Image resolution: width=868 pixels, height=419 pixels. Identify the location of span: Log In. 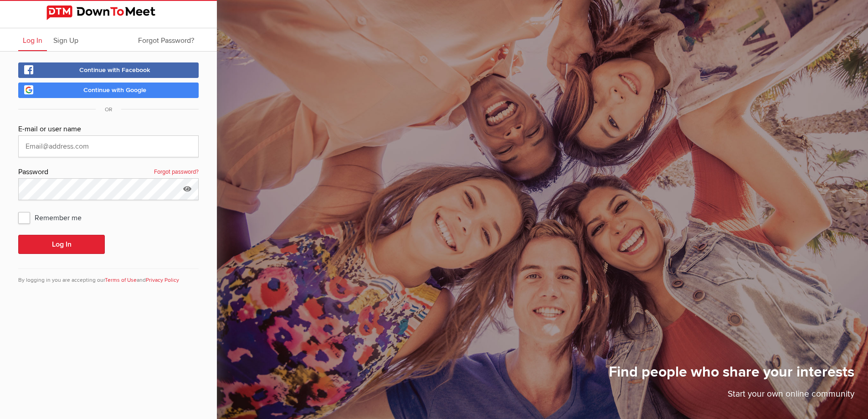
(32, 41).